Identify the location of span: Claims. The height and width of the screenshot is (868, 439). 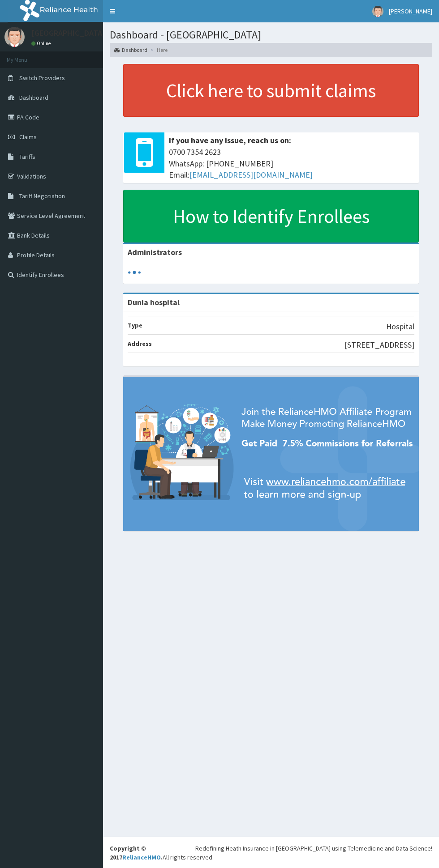
(28, 137).